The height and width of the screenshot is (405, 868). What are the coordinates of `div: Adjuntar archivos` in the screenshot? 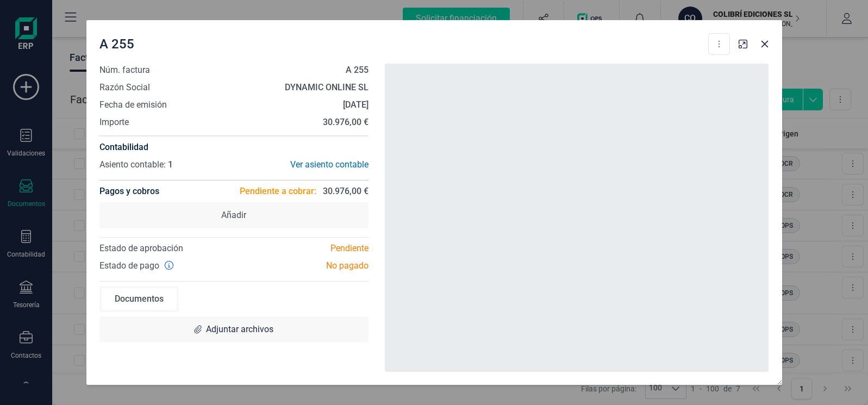 It's located at (235, 329).